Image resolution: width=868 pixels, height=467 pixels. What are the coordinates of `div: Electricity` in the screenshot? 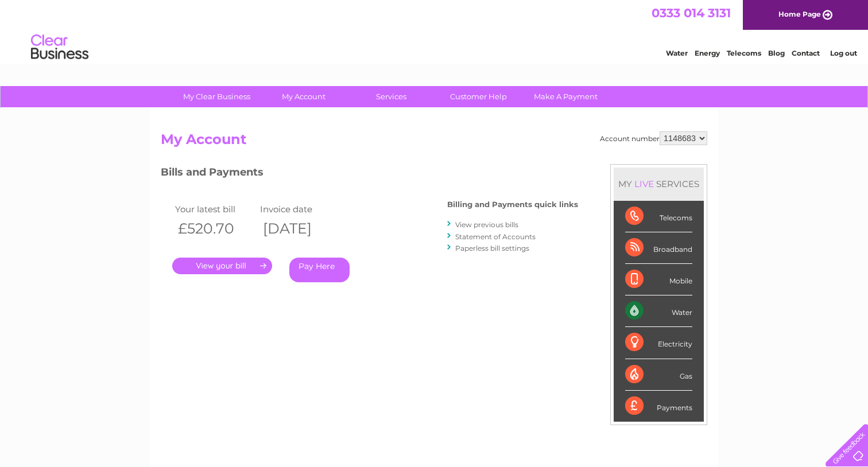 It's located at (658, 343).